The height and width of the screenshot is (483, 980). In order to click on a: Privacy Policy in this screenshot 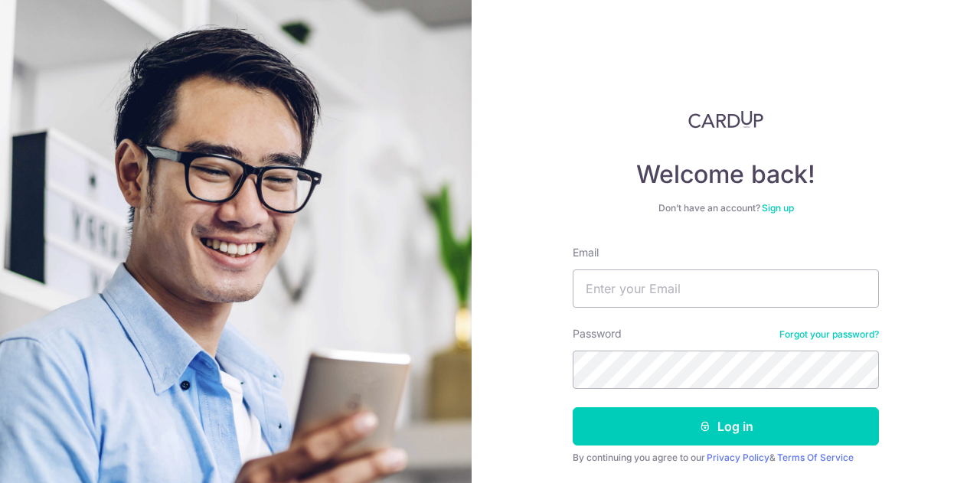, I will do `click(738, 457)`.